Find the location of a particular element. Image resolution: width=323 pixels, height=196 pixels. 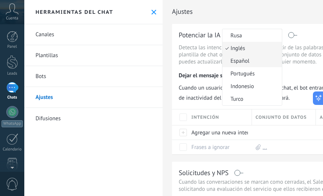

div: Leads is located at coordinates (12, 74).